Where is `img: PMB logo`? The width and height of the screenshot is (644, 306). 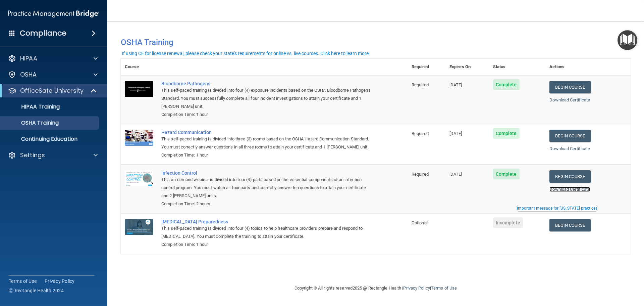 img: PMB logo is located at coordinates (53, 14).